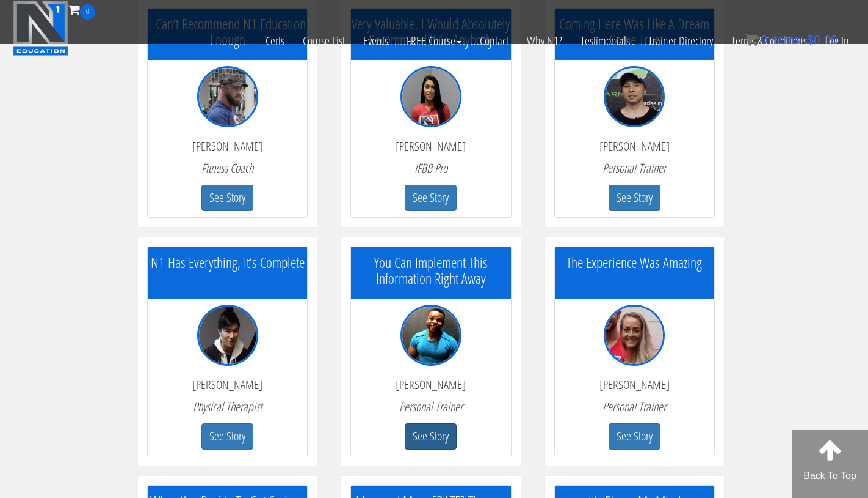 The width and height of the screenshot is (868, 498). I want to click on h5: The Experience Was Amazing, so click(634, 262).